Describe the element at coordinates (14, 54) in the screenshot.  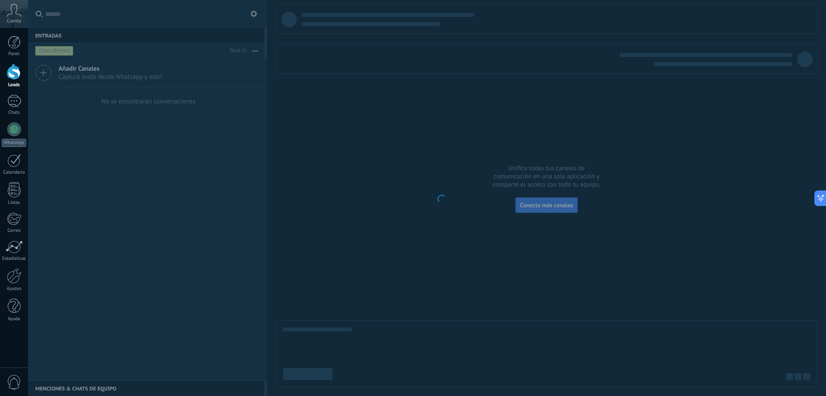
I see `div: Panel` at that location.